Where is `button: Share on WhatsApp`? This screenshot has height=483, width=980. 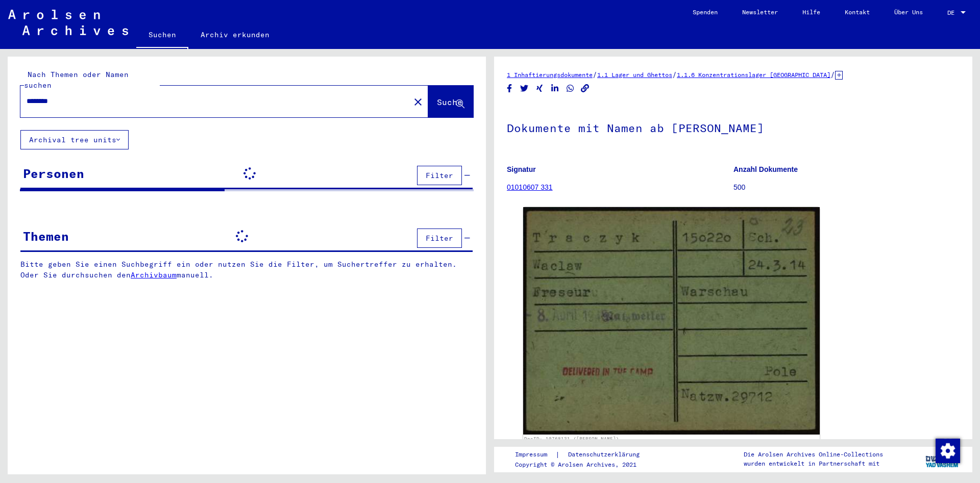 button: Share on WhatsApp is located at coordinates (570, 88).